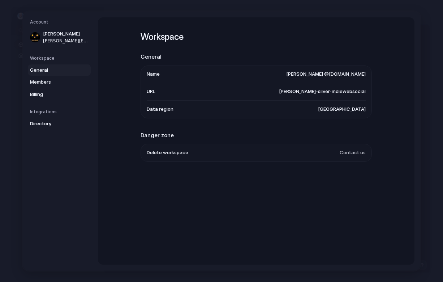 The height and width of the screenshot is (282, 443). What do you see at coordinates (59, 124) in the screenshot?
I see `a: Directory` at bounding box center [59, 124].